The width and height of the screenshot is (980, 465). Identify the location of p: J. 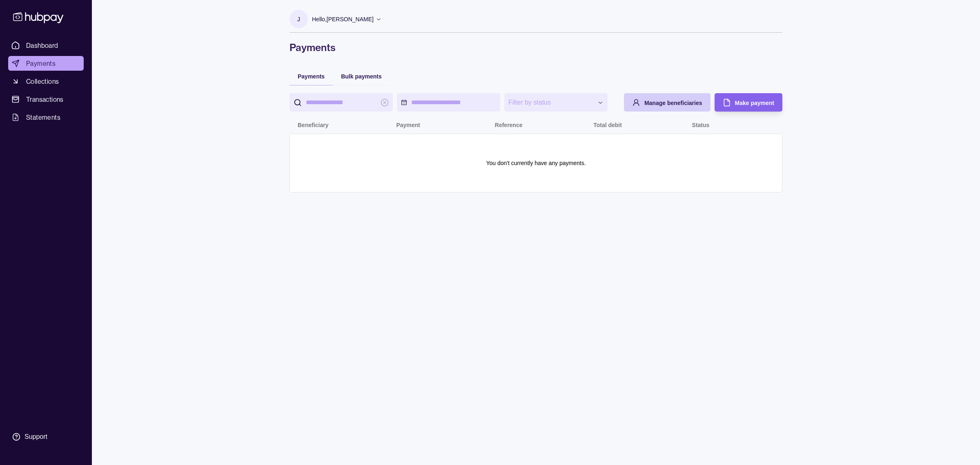
(299, 19).